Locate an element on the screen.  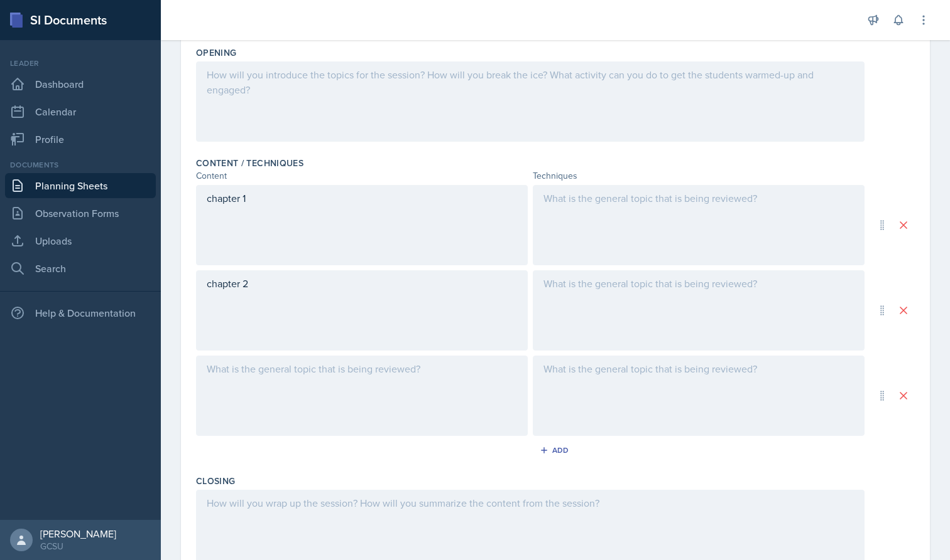
div: GCSU is located at coordinates (77, 547).